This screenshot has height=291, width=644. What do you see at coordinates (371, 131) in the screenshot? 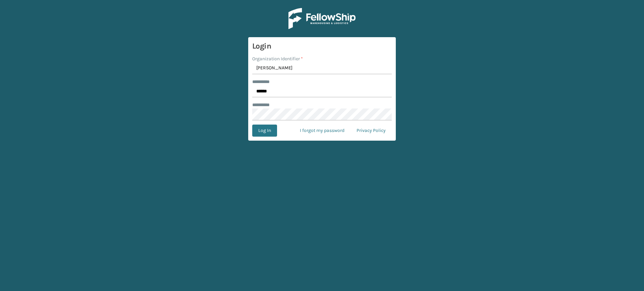
I see `a: Privacy Policy` at bounding box center [371, 131].